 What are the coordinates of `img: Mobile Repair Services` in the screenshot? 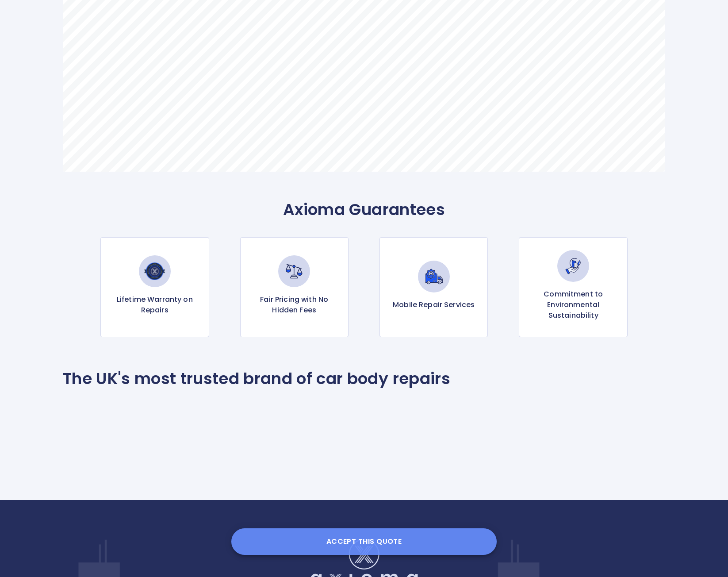 It's located at (434, 277).